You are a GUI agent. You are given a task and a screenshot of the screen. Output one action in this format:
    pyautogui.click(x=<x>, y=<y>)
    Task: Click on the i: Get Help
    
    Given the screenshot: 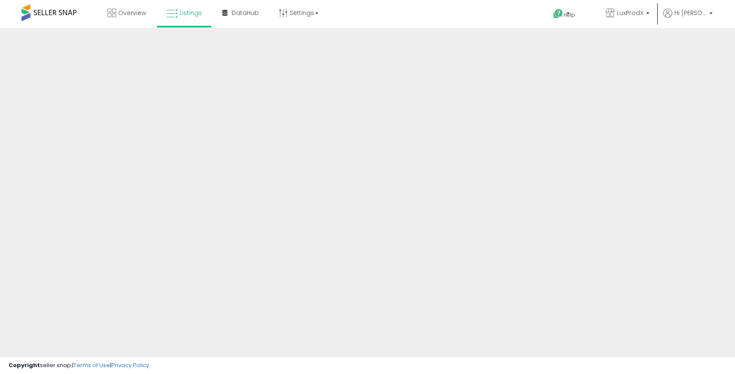 What is the action you would take?
    pyautogui.click(x=558, y=14)
    